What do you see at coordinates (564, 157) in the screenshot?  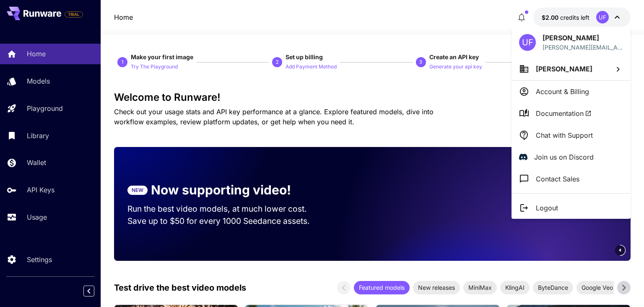 I see `p: Join us on Discord` at bounding box center [564, 157].